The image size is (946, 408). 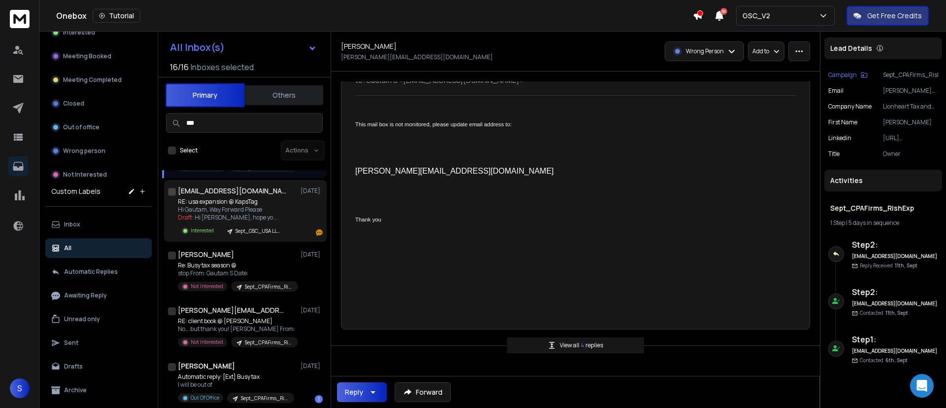 I want to click on button: Not Interested, so click(x=99, y=175).